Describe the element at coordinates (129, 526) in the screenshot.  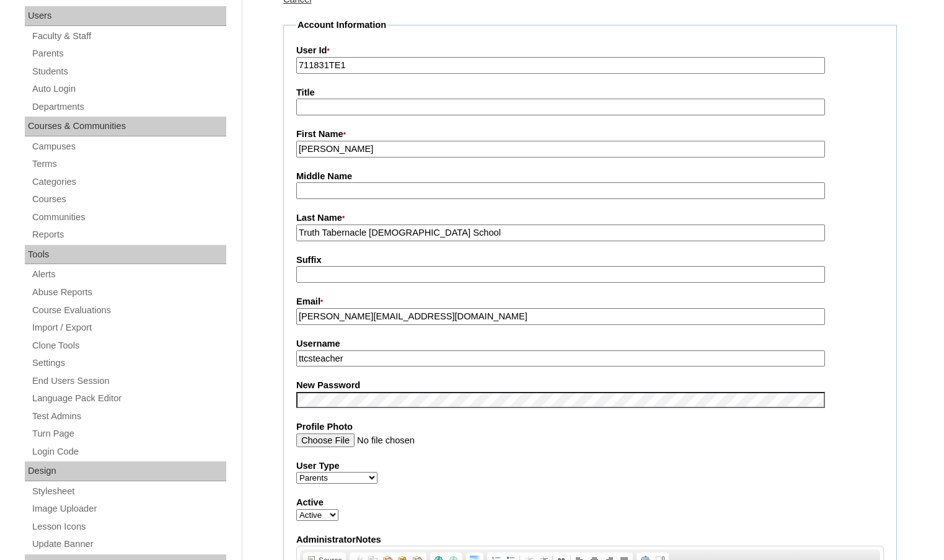
I see `a: Lesson Icons` at that location.